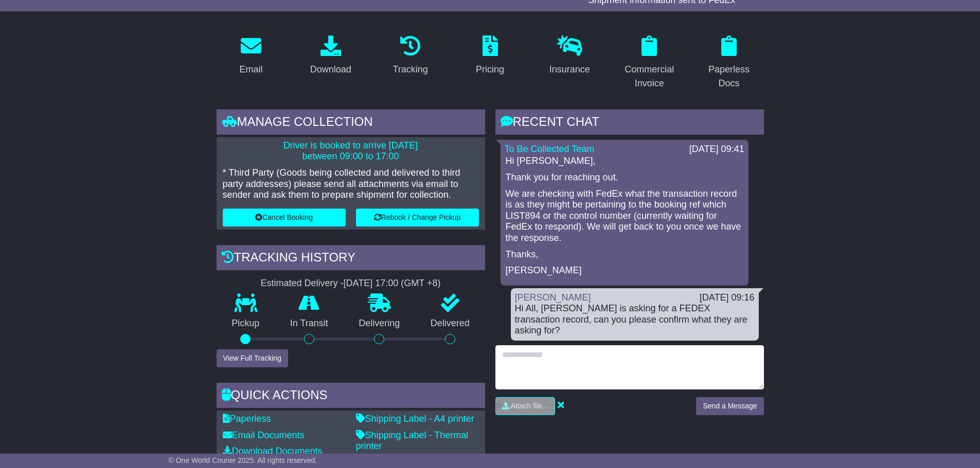 The height and width of the screenshot is (468, 980). I want to click on a: Shipping Label - A4 printer, so click(415, 419).